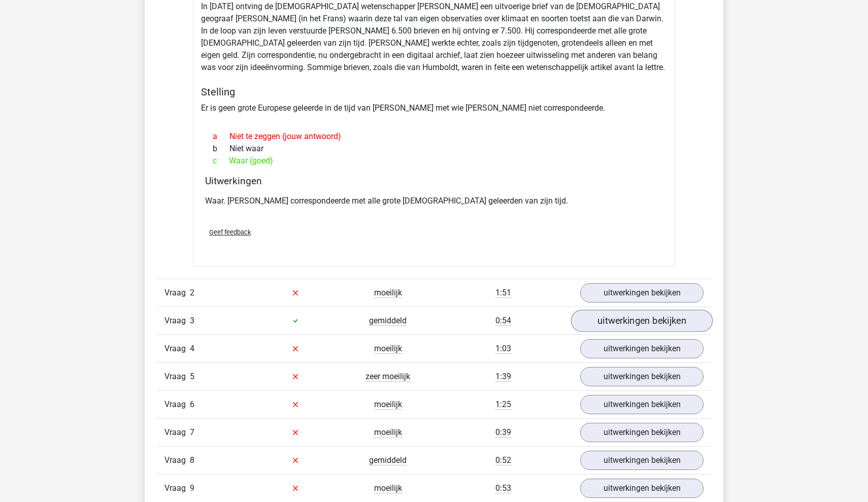  What do you see at coordinates (503, 349) in the screenshot?
I see `span: 1:03` at bounding box center [503, 349].